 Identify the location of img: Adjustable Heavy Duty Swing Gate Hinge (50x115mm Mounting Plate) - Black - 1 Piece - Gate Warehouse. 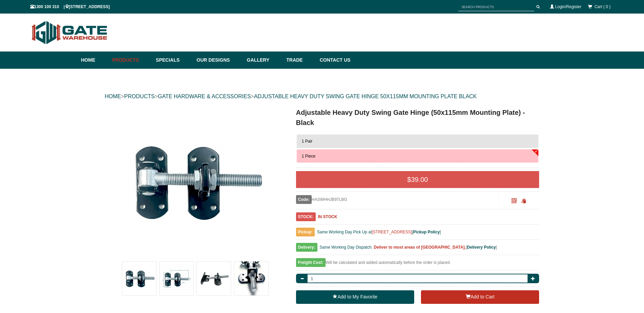
(196, 182).